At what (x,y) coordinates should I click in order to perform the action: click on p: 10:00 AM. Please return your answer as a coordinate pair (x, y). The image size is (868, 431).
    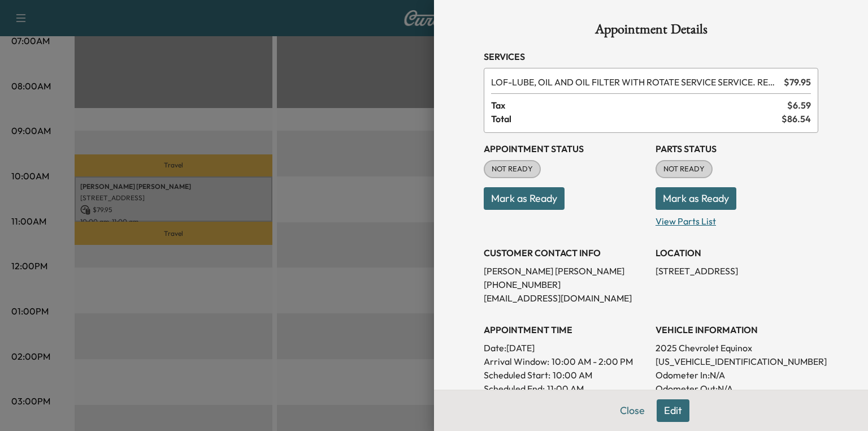
    Looking at the image, I should click on (573, 375).